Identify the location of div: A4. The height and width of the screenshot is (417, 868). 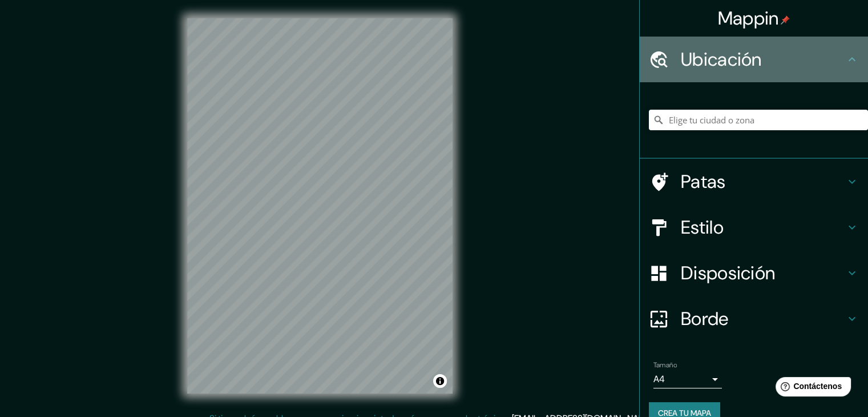
(688, 379).